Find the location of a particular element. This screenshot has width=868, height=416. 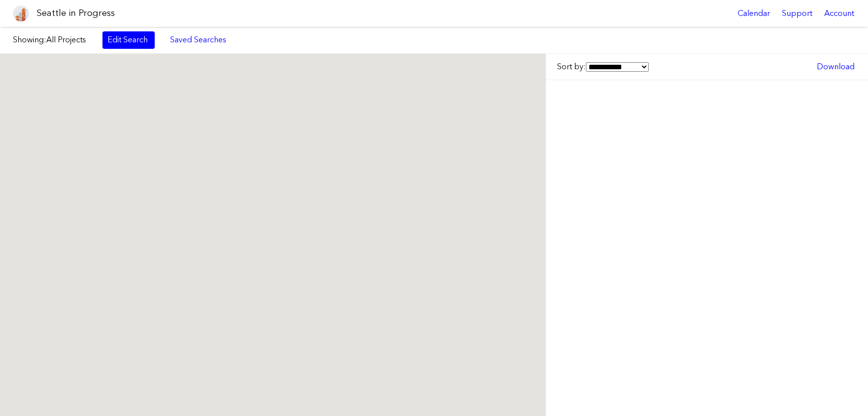

select: Sort by: is located at coordinates (617, 67).